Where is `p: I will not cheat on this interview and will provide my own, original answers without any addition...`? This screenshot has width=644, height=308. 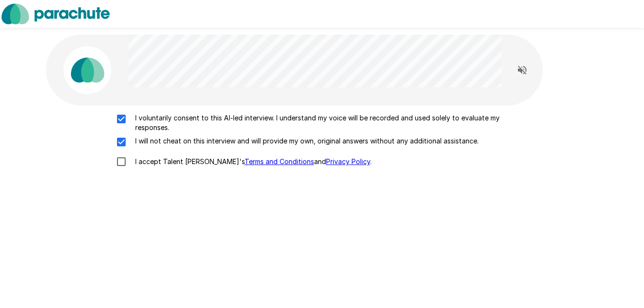 p: I will not cheat on this interview and will provide my own, original answers without any addition... is located at coordinates (305, 141).